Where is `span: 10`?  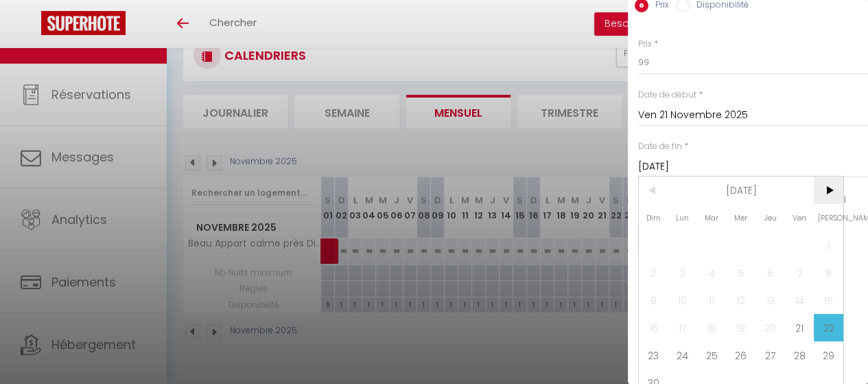
span: 10 is located at coordinates (683, 300).